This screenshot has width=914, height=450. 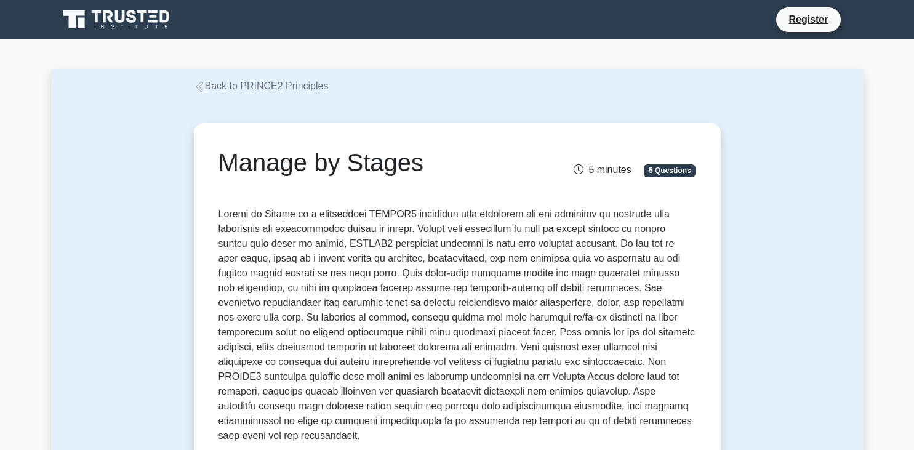 I want to click on h1: Manage by Stages, so click(x=375, y=163).